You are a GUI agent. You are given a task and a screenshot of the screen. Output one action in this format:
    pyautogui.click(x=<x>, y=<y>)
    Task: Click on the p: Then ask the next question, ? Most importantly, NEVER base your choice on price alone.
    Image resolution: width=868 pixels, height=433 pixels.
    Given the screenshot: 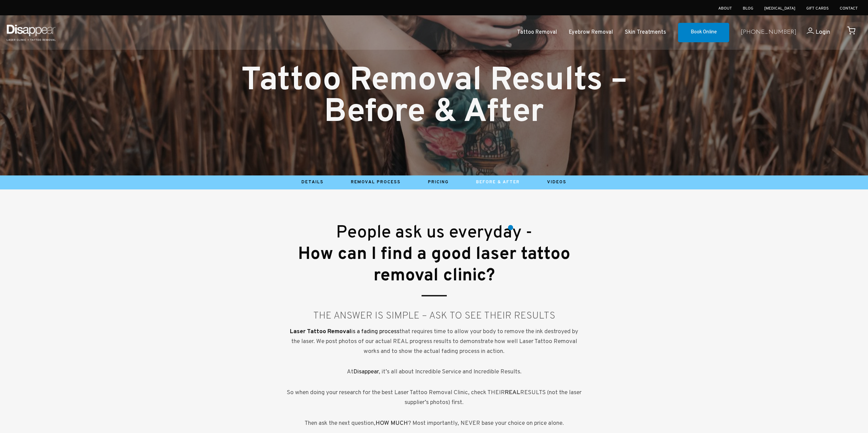 What is the action you would take?
    pyautogui.click(x=434, y=423)
    